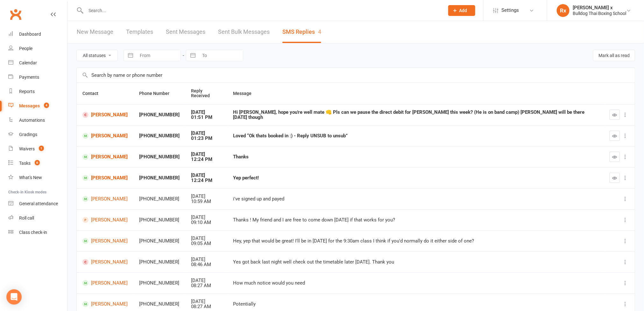 The height and width of the screenshot is (311, 644). What do you see at coordinates (28, 63) in the screenshot?
I see `div: Calendar` at bounding box center [28, 63].